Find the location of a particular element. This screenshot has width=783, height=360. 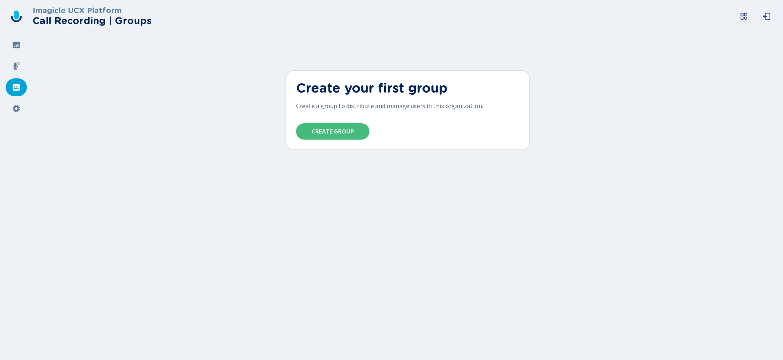

span: Create a group to distribute and manage users in this organization. is located at coordinates (389, 106).